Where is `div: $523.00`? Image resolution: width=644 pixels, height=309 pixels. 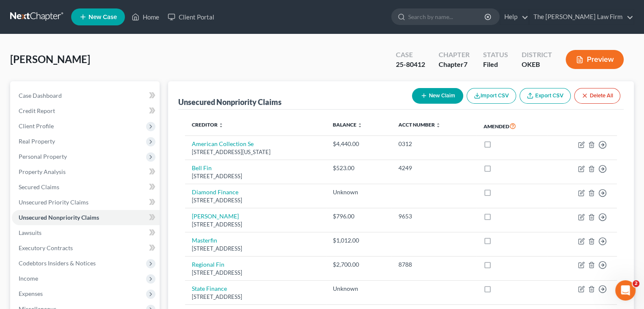
div: $523.00 is located at coordinates (358, 168).